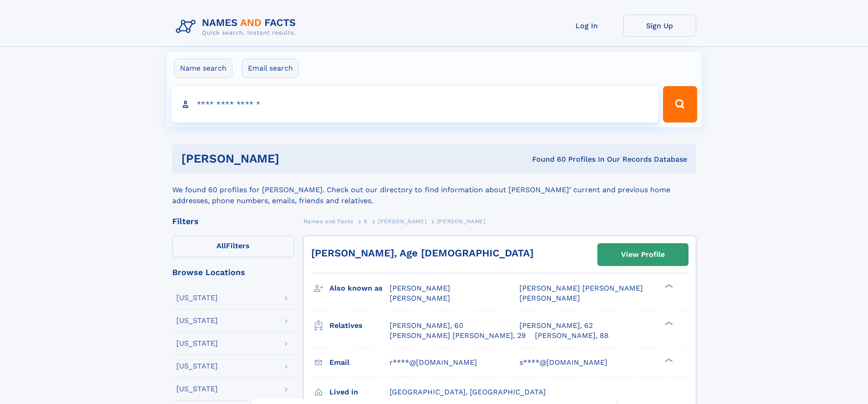 The height and width of the screenshot is (404, 868). What do you see at coordinates (365, 221) in the screenshot?
I see `span: S` at bounding box center [365, 221].